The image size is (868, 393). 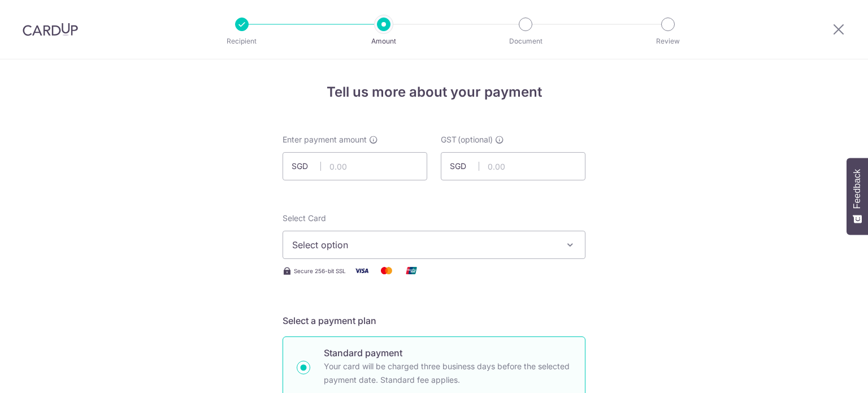 What do you see at coordinates (434, 92) in the screenshot?
I see `h4: Tell us more about your payment` at bounding box center [434, 92].